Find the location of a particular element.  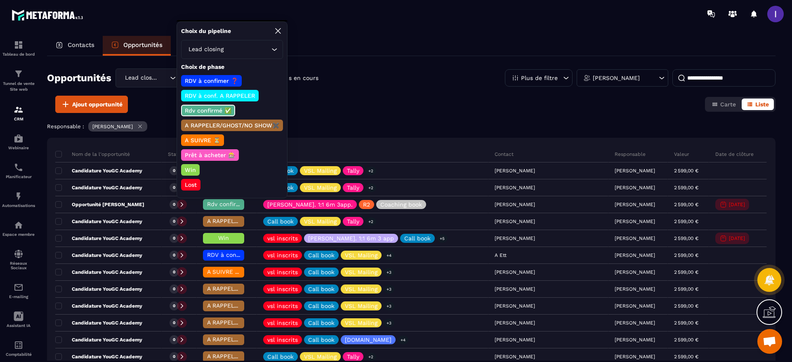

span: Win is located at coordinates (224, 238).